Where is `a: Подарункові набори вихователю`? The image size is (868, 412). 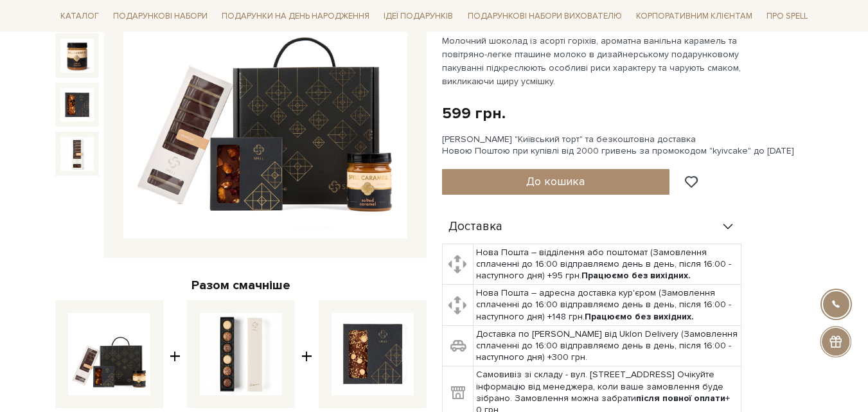
a: Подарункові набори вихователю is located at coordinates (545, 16).